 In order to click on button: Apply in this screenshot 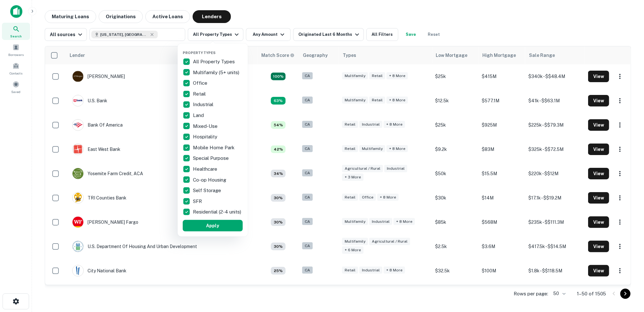, I will do `click(213, 225)`.